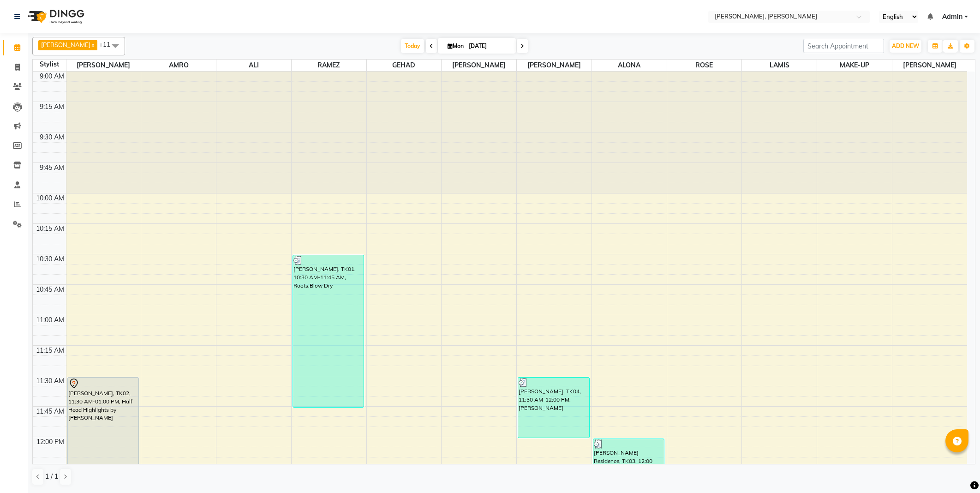  Describe the element at coordinates (50, 229) in the screenshot. I see `div: 10:15 AM` at that location.